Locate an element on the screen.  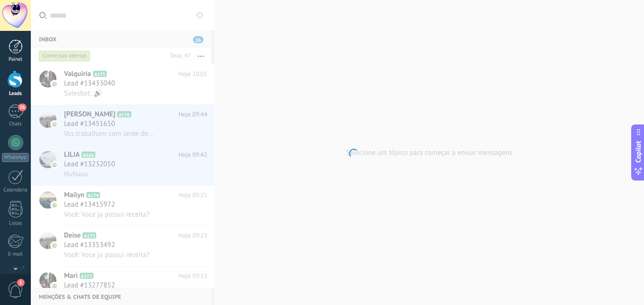
span: Copilot is located at coordinates (638, 152).